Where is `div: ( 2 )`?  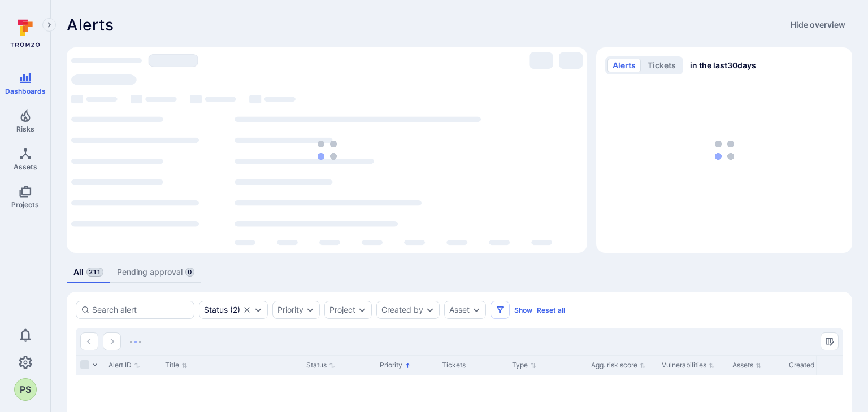
div: ( 2 ) is located at coordinates (222, 310).